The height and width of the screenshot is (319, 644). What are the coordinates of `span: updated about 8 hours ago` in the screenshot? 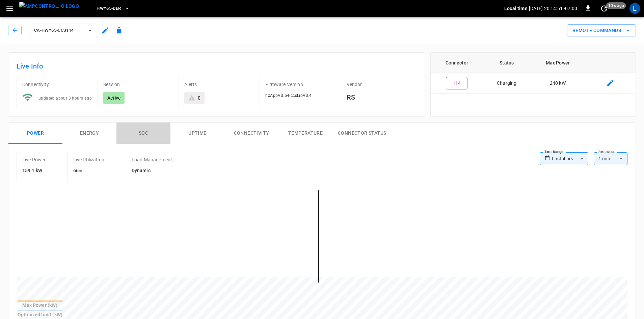 It's located at (65, 98).